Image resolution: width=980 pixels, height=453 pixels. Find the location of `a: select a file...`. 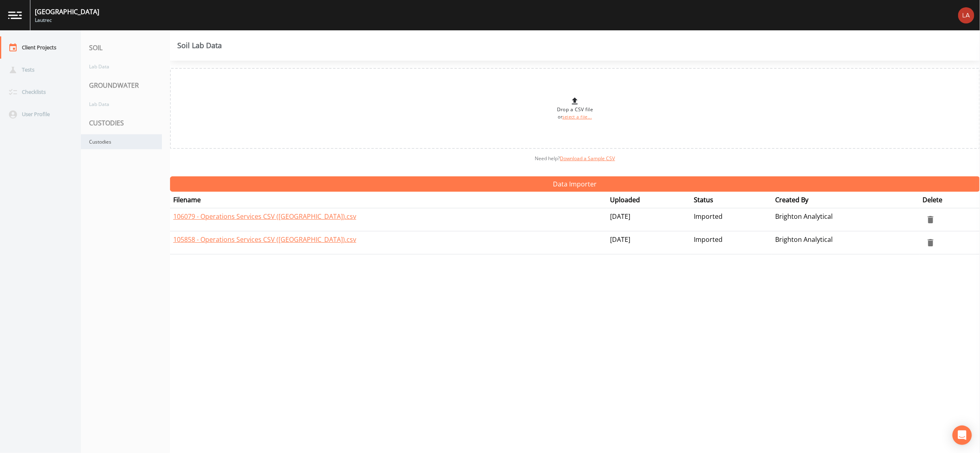

a: select a file... is located at coordinates (577, 117).